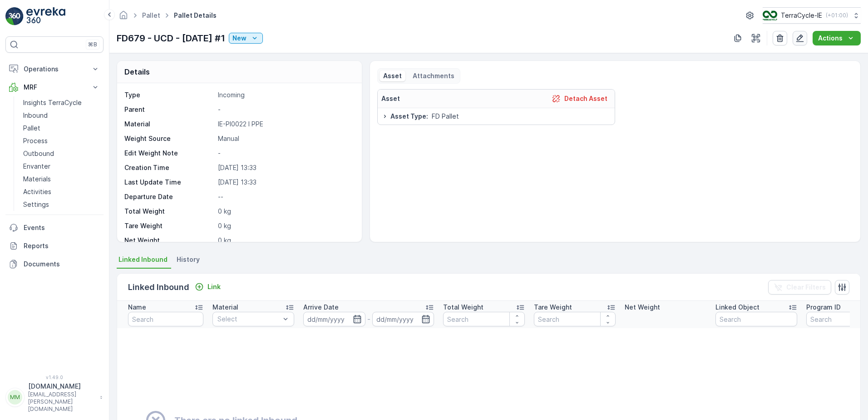  Describe the element at coordinates (31, 128) in the screenshot. I see `p: Pallet` at that location.